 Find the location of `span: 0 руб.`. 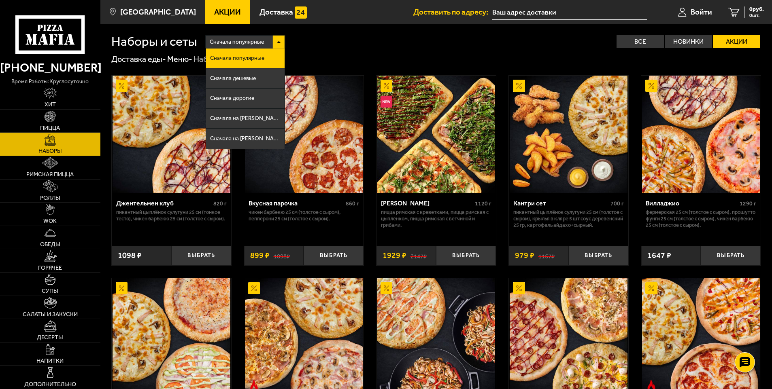

span: 0 руб. is located at coordinates (756, 9).